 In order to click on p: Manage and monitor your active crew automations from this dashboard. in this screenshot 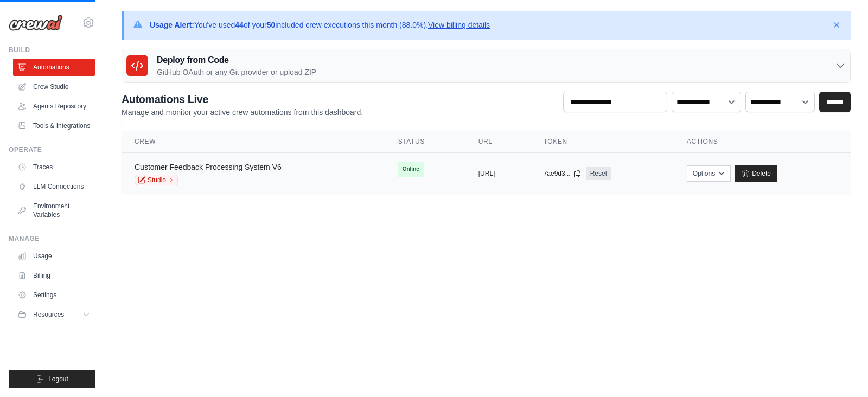, I will do `click(242, 112)`.